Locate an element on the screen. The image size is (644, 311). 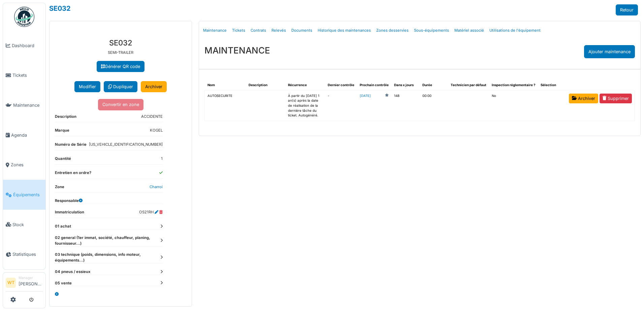
span: Stock is located at coordinates (28, 224).